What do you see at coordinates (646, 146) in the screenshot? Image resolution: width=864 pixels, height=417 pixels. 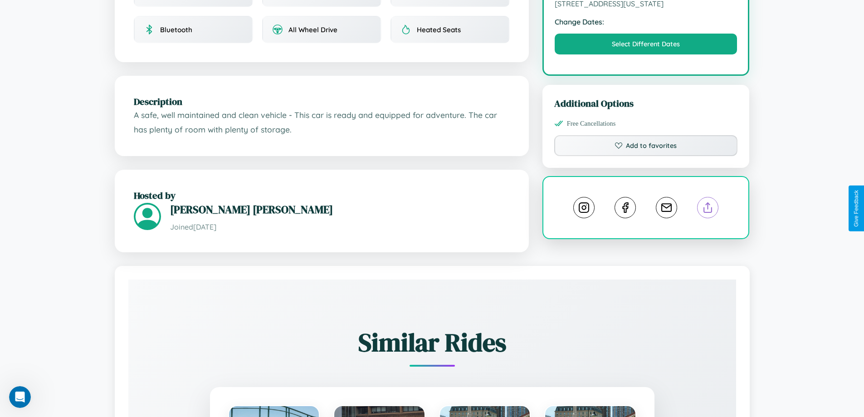 I see `button: Add to favorites` at bounding box center [646, 146].